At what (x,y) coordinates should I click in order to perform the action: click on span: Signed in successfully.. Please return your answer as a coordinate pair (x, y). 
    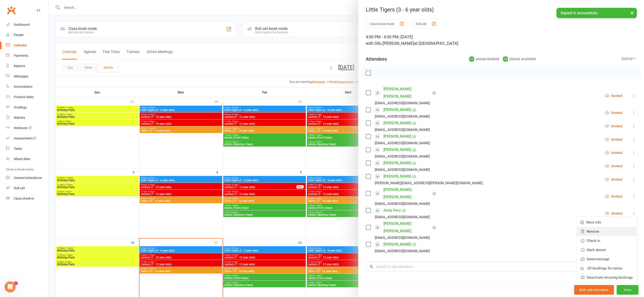
    Looking at the image, I should click on (580, 13).